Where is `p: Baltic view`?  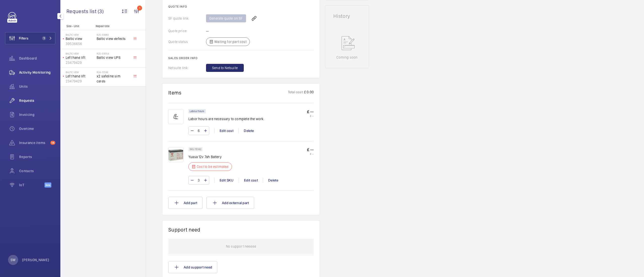 p: Baltic view is located at coordinates (80, 39).